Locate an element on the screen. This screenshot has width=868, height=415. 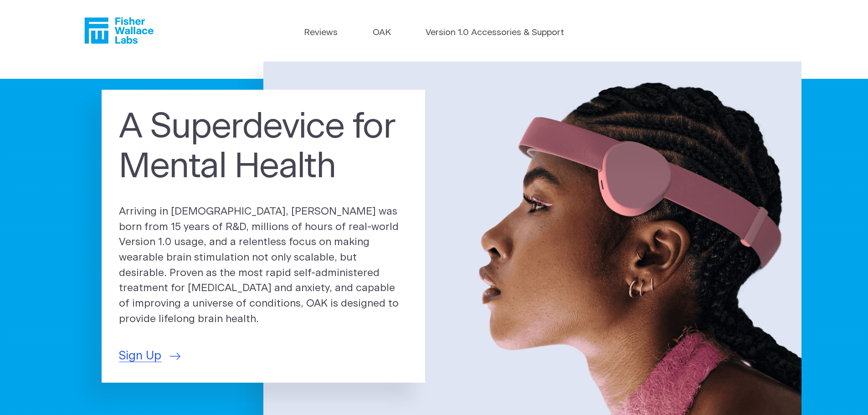
a: Reviews is located at coordinates (321, 33).